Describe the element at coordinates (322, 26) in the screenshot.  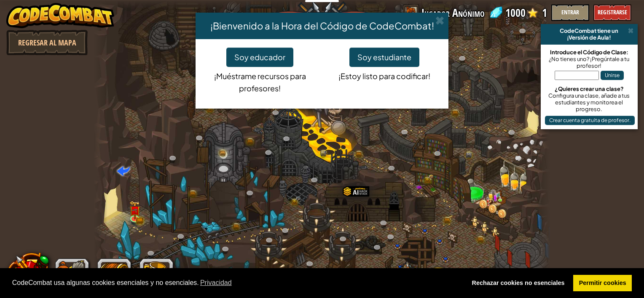
I see `h4: ¡Bienvenido a la Hora del Código de CodeCombat!` at that location.